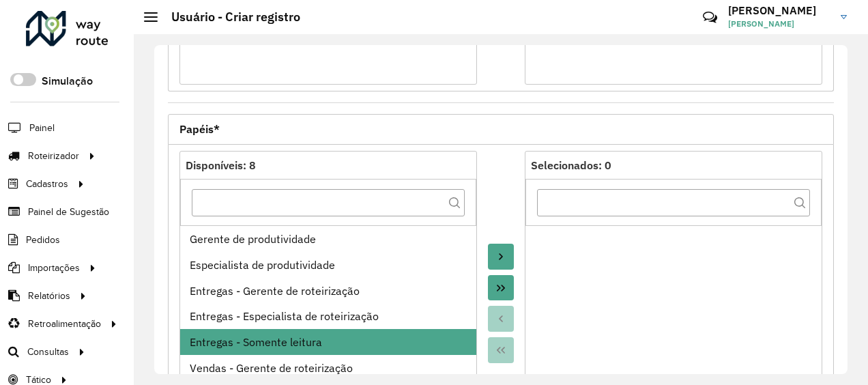 The width and height of the screenshot is (868, 385). What do you see at coordinates (329, 368) in the screenshot?
I see `div: Vendas - Gerente de roteirização` at bounding box center [329, 368].